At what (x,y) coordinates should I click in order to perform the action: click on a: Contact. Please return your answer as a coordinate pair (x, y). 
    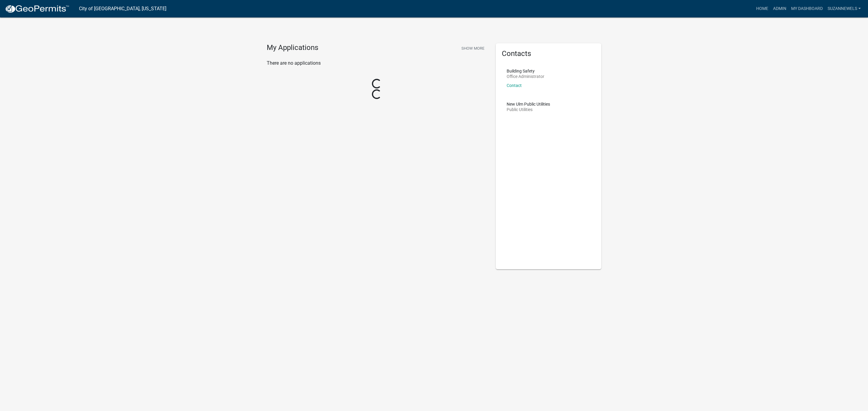
    Looking at the image, I should click on (514, 86).